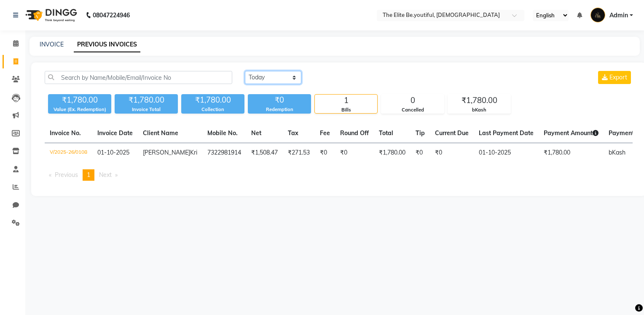 The height and width of the screenshot is (315, 644). I want to click on div: ₹0, so click(279, 100).